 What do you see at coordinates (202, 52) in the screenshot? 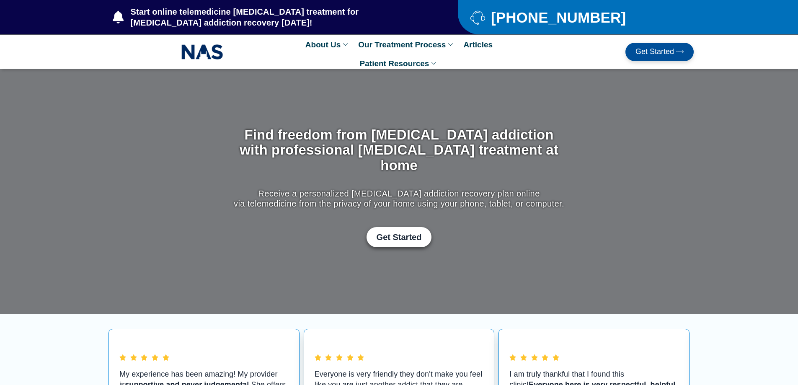
I see `img: NAS_email_signature-removebg-preview.png` at bounding box center [202, 52].